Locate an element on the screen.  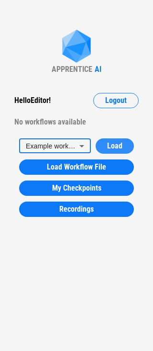
span: Load is located at coordinates (115, 146).